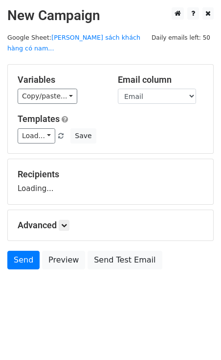 The image size is (221, 360). What do you see at coordinates (161, 80) in the screenshot?
I see `h5: Email column` at bounding box center [161, 80].